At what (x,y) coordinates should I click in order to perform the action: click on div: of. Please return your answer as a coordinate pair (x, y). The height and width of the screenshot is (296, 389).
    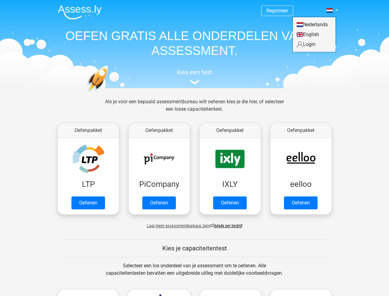
    Looking at the image, I should click on (195, 223).